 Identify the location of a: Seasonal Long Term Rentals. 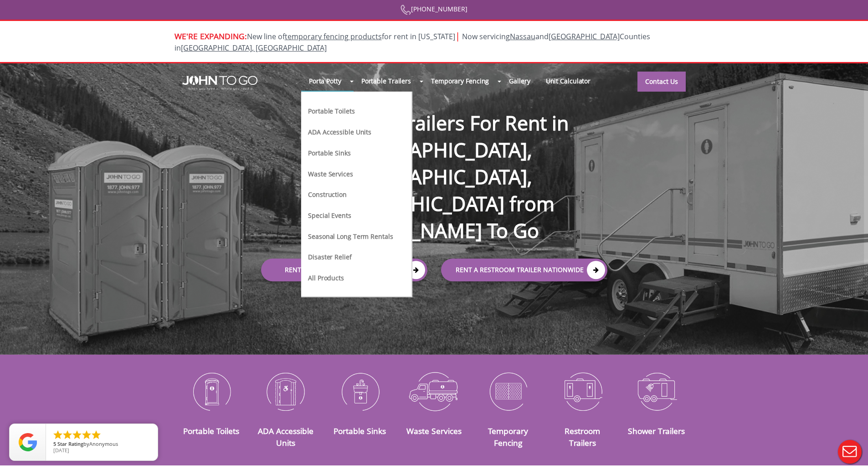
(350, 236).